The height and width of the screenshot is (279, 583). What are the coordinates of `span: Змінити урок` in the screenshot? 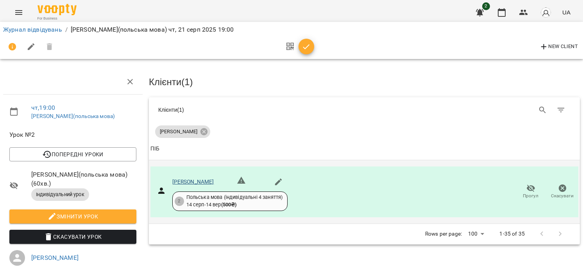 It's located at (73, 217).